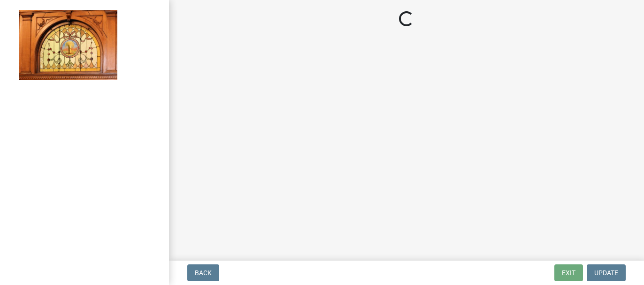  Describe the element at coordinates (606, 273) in the screenshot. I see `span: Update` at that location.